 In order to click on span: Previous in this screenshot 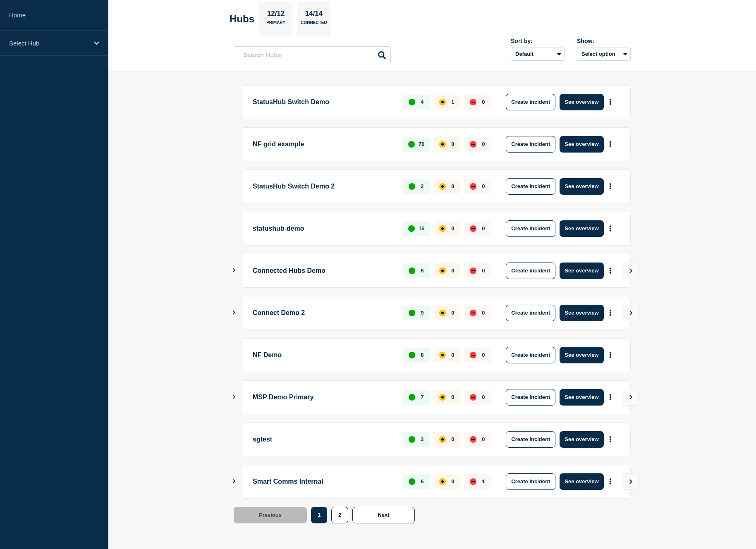, I will do `click(270, 515)`.